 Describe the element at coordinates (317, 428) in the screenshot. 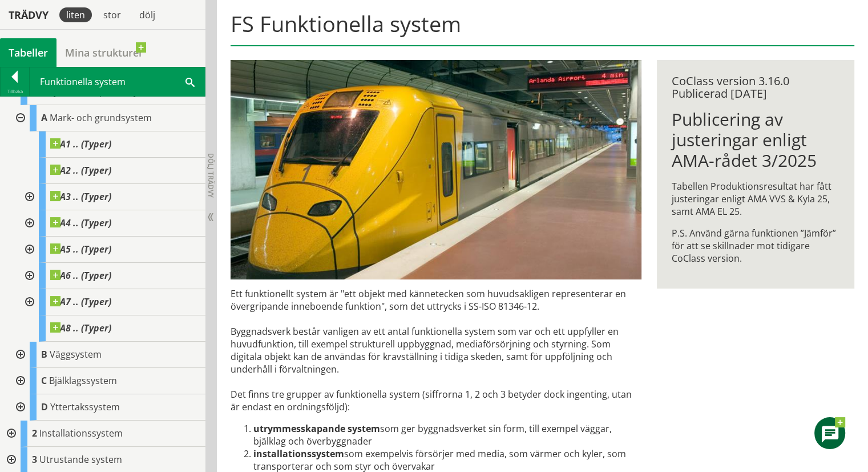

I see `strong: utrymmesskapande system` at that location.